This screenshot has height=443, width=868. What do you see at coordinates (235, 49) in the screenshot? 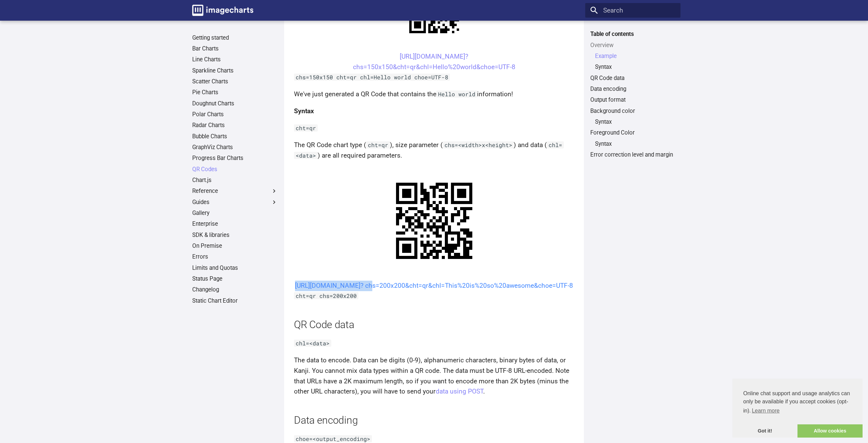
I see `a: Bar Charts` at bounding box center [235, 49].